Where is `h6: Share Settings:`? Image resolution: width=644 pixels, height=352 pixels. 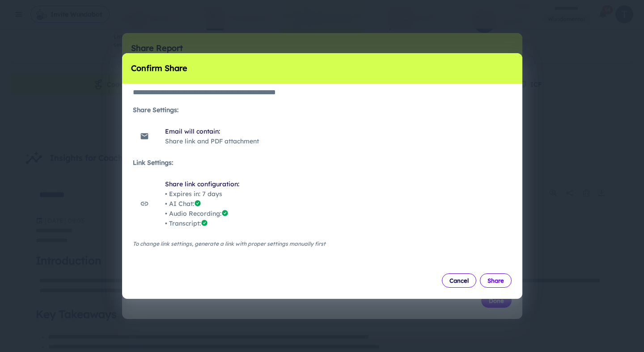 h6: Share Settings: is located at coordinates (322, 110).